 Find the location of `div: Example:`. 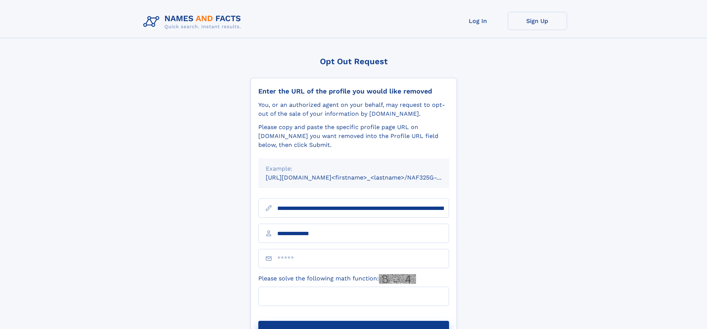

div: Example: is located at coordinates (354, 169).